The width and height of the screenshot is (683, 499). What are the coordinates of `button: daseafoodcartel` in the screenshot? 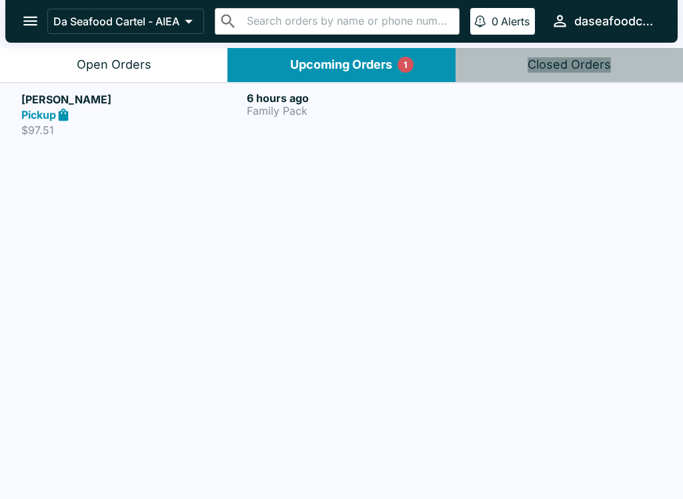 It's located at (604, 21).